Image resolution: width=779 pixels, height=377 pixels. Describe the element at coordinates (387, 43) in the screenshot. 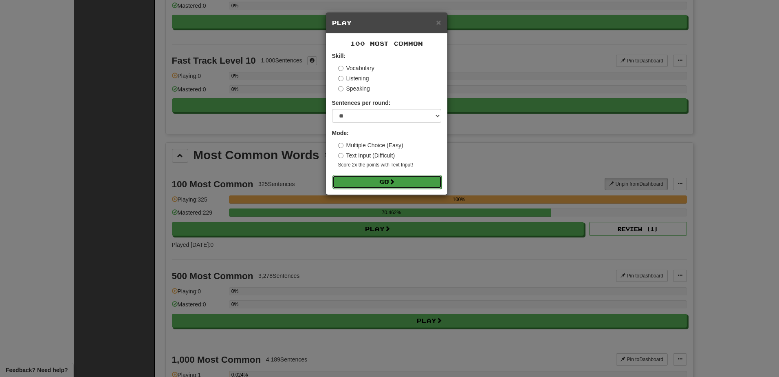

I see `span: 100 Most Common` at that location.